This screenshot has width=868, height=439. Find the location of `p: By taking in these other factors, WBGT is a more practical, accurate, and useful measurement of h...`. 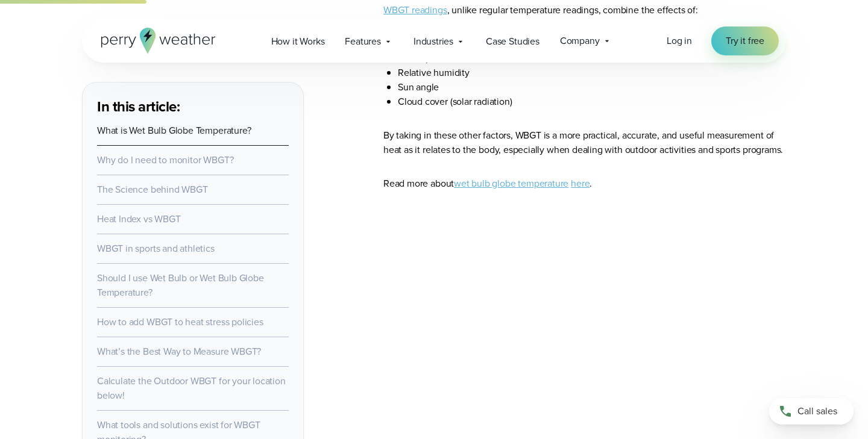

p: By taking in these other factors, WBGT is a more practical, accurate, and useful measurement of h... is located at coordinates (585, 143).